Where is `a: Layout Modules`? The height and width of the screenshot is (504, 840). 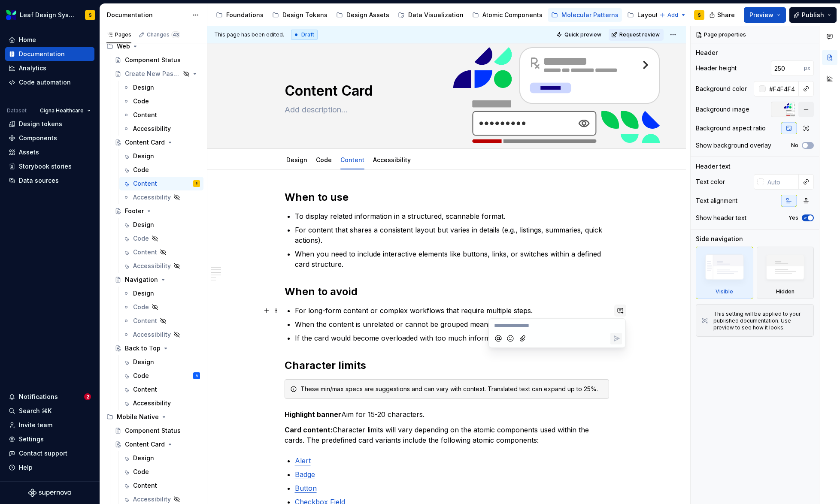 a: Layout Modules is located at coordinates (656, 15).